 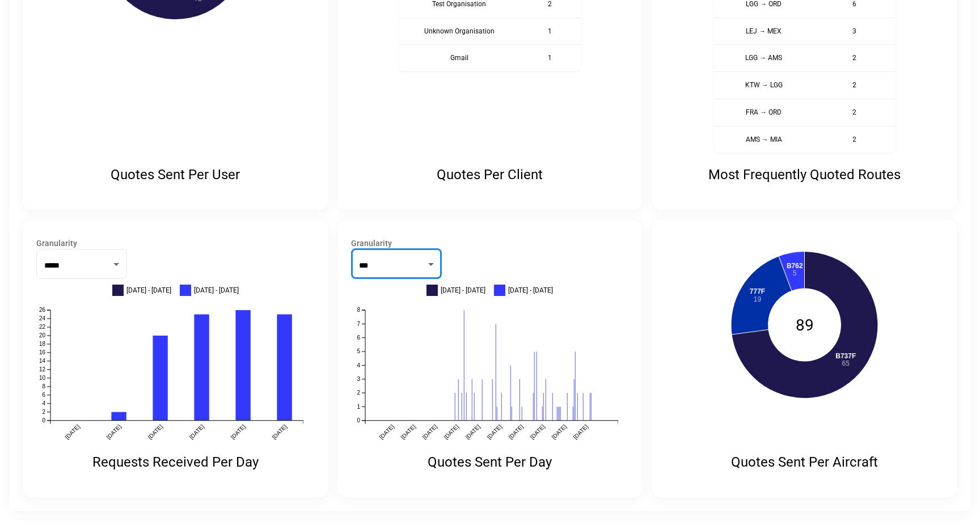 What do you see at coordinates (804, 463) in the screenshot?
I see `p: Quotes Sent Per Aircraft` at bounding box center [804, 463].